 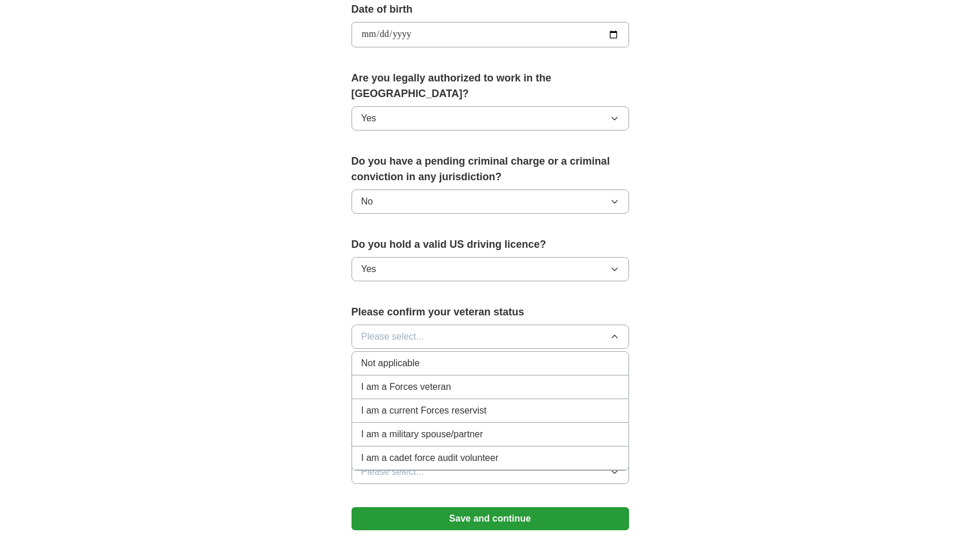 I want to click on label: Do you hold a valid US driving licence?, so click(x=490, y=245).